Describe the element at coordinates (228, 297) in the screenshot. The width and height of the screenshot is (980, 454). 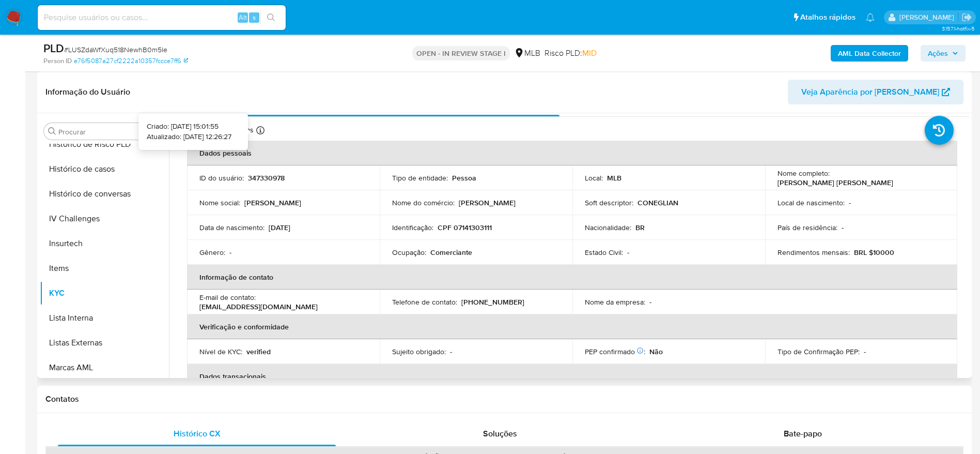
I see `p: E-mail de contato :` at that location.